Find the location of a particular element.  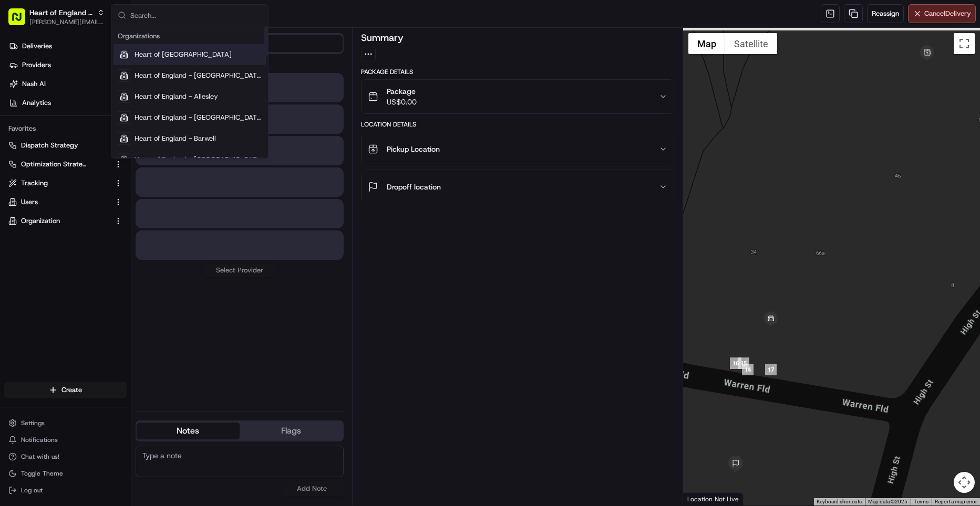

div: Location Details is located at coordinates (518, 124).